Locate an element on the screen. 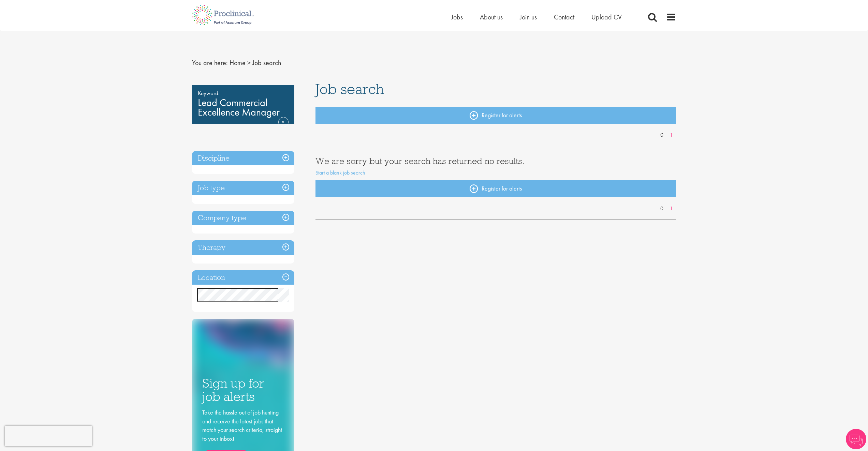  div: Company type is located at coordinates (243, 218).